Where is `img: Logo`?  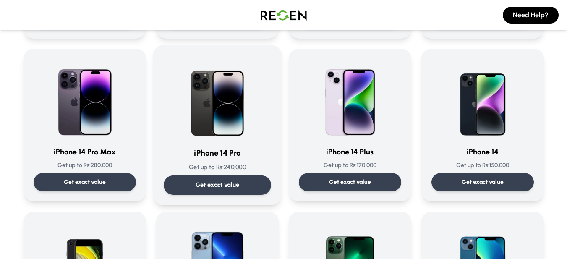
img: Logo is located at coordinates (284, 15).